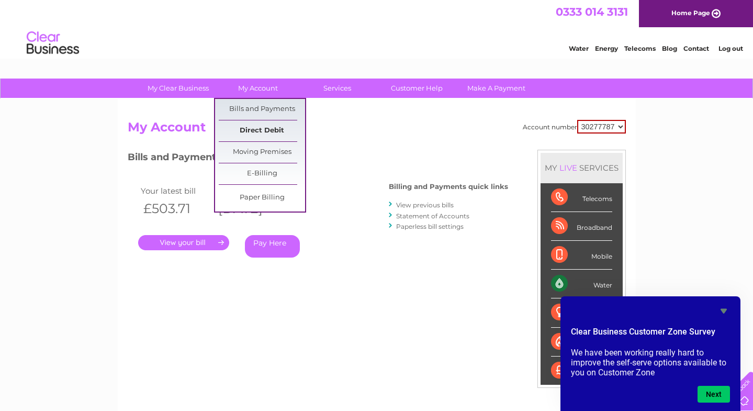 Image resolution: width=753 pixels, height=411 pixels. Describe the element at coordinates (669, 48) in the screenshot. I see `a: Blog` at that location.